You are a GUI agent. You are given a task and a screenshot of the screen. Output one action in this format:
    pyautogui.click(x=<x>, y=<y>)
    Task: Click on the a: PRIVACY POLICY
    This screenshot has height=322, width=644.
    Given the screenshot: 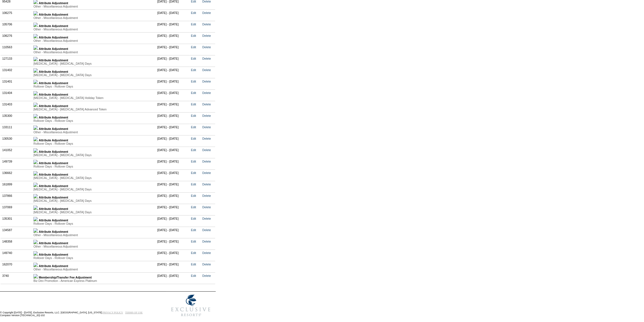 What is the action you would take?
    pyautogui.click(x=113, y=312)
    